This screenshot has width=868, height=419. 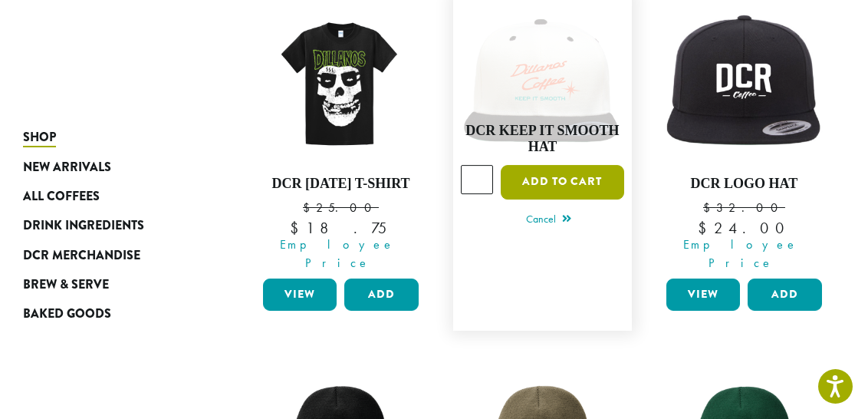 What do you see at coordinates (66, 285) in the screenshot?
I see `span: Brew & Serve` at bounding box center [66, 285].